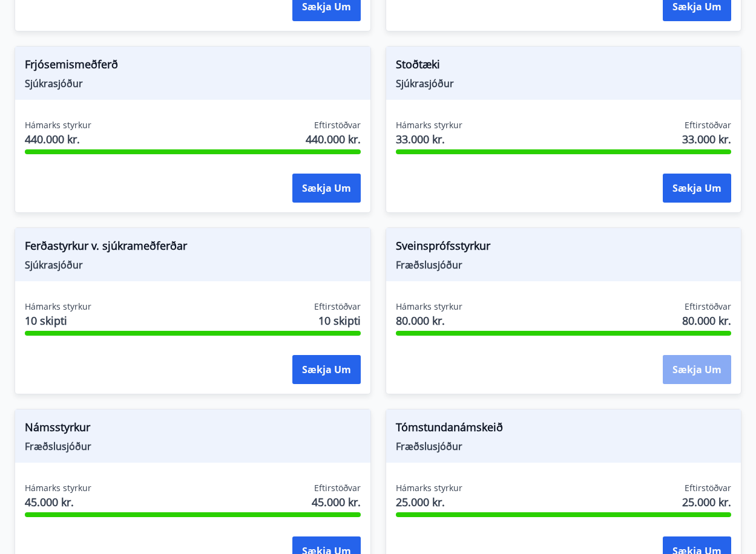 This screenshot has width=756, height=554. I want to click on span: Ferðastyrkur v. sjúkrameðferðar, so click(193, 248).